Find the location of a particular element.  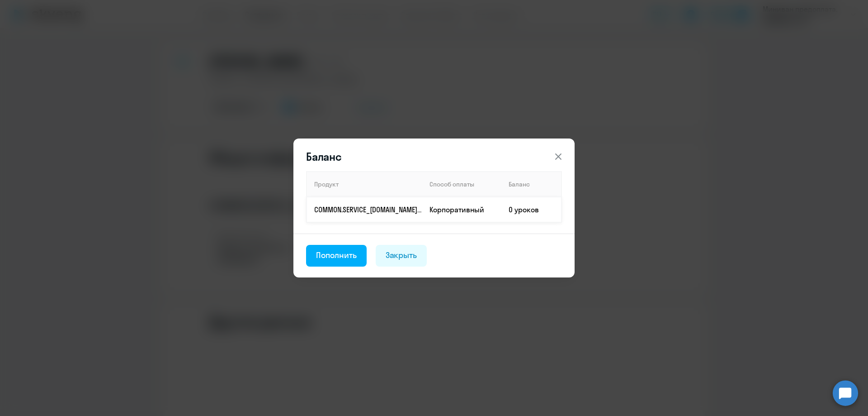

td: 0 уроков is located at coordinates (531, 210).